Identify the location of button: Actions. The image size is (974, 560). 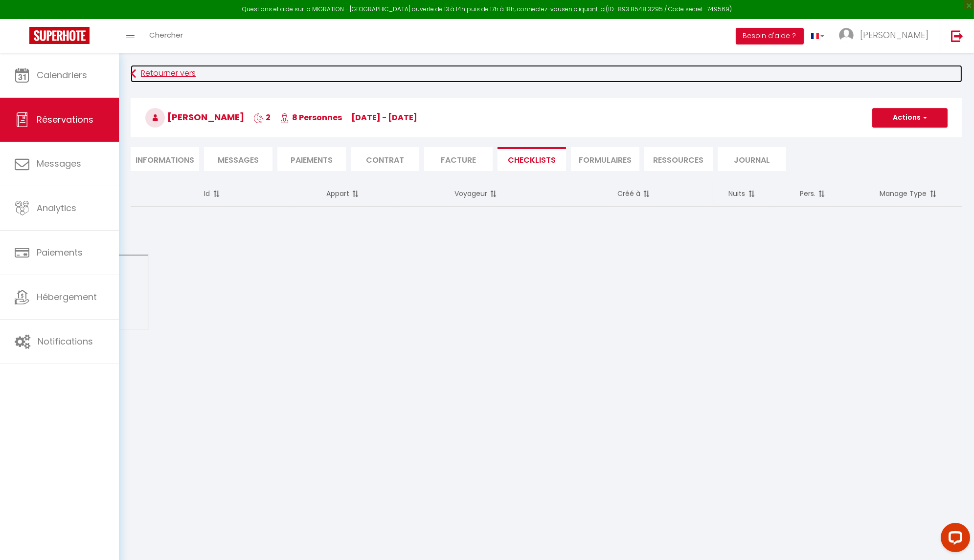
(910, 118).